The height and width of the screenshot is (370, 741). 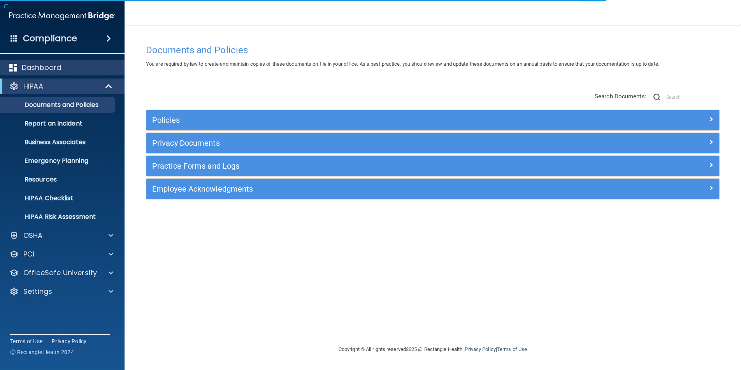 I want to click on p: Documents and Policies, so click(x=58, y=105).